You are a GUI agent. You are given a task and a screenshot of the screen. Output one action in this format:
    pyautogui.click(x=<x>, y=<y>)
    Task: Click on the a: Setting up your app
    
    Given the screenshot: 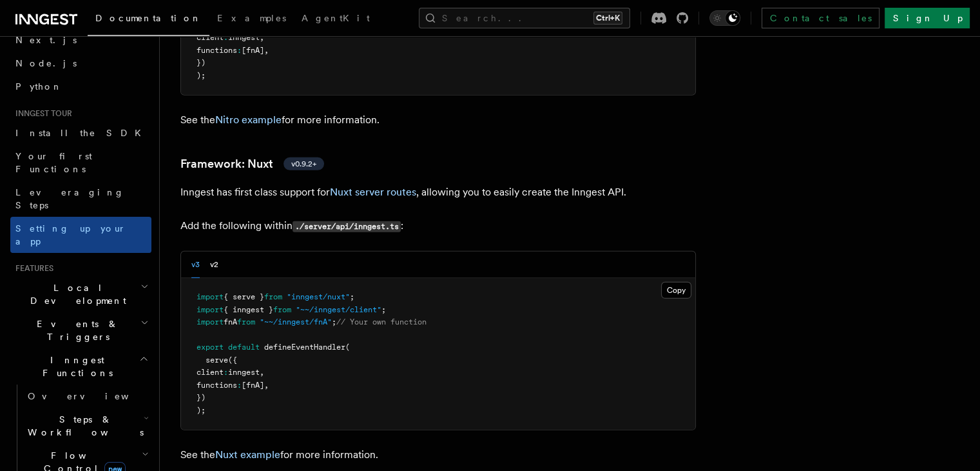 What is the action you would take?
    pyautogui.click(x=81, y=234)
    